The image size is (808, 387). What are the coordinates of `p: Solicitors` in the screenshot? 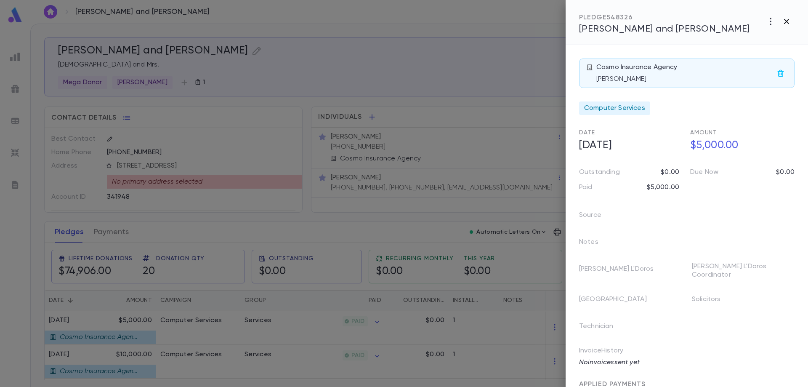 It's located at (713, 301).